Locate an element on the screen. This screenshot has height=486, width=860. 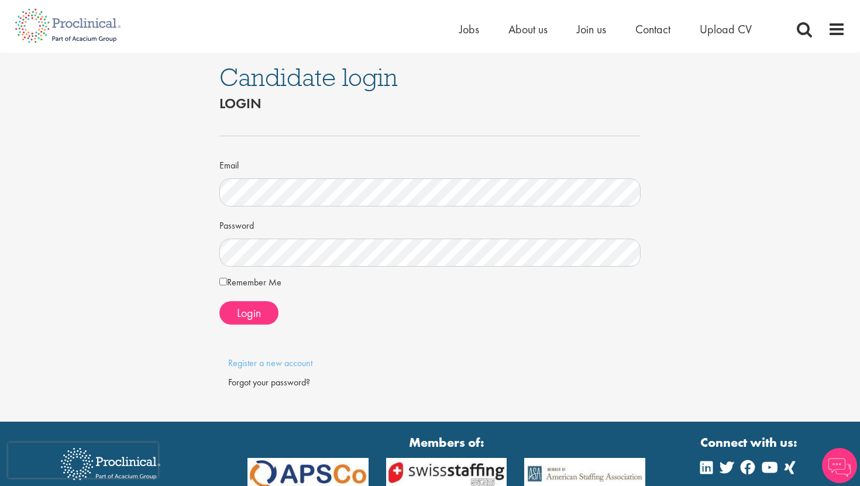
img: Chatbot is located at coordinates (839, 465).